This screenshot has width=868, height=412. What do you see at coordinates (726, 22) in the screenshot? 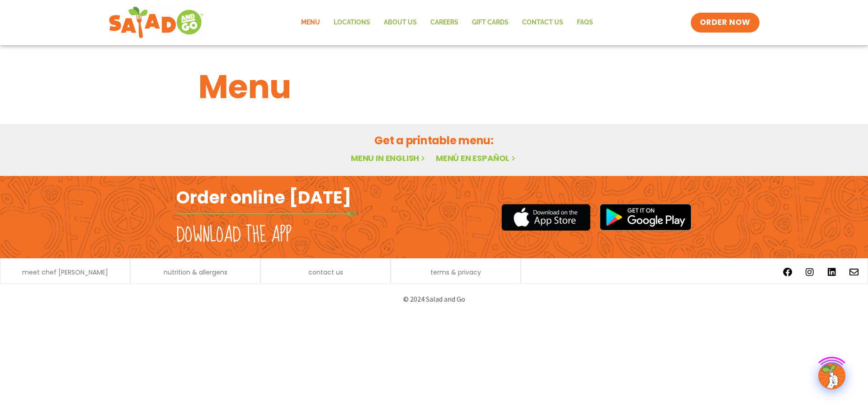
I see `span: ORDER NOW` at bounding box center [726, 22].